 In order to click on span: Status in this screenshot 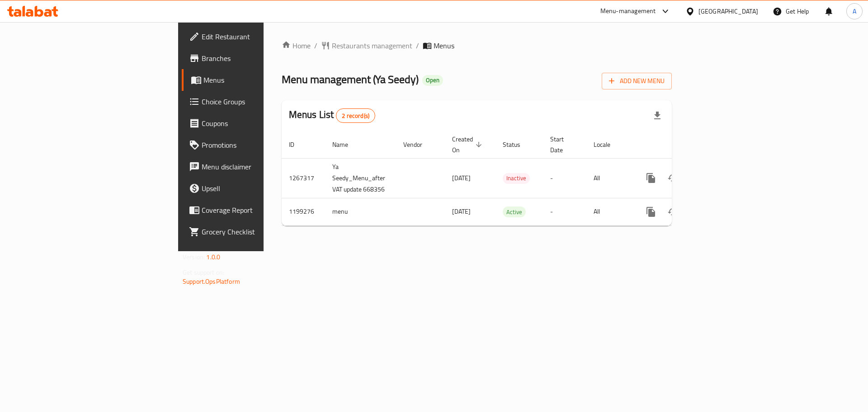, I will do `click(517, 145)`.